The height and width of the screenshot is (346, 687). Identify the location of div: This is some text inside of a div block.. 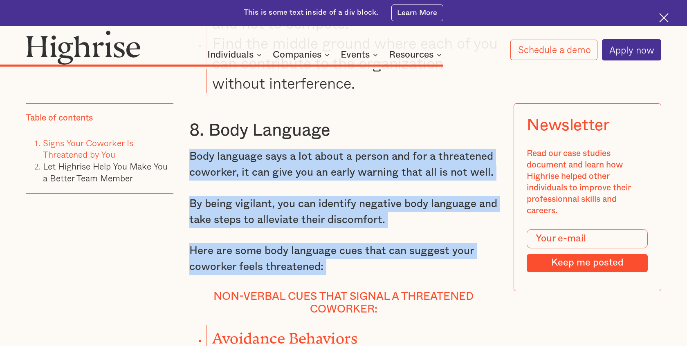
(311, 13).